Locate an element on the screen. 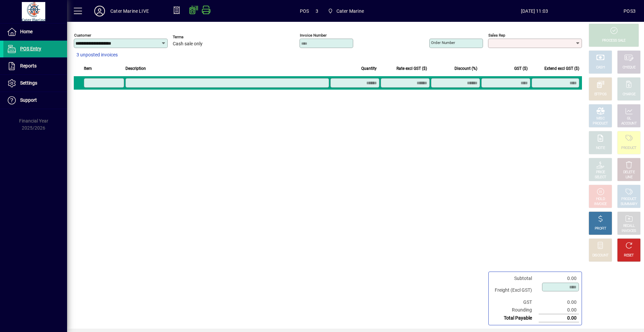 The image size is (644, 332). span: Description is located at coordinates (135, 69).